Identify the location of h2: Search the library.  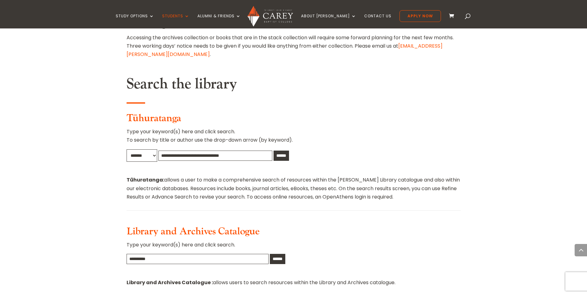
(294, 86).